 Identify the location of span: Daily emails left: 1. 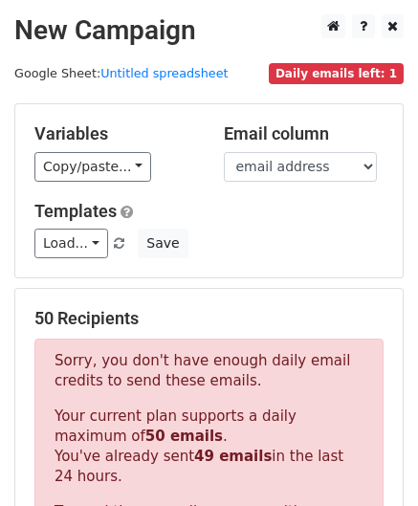
(336, 74).